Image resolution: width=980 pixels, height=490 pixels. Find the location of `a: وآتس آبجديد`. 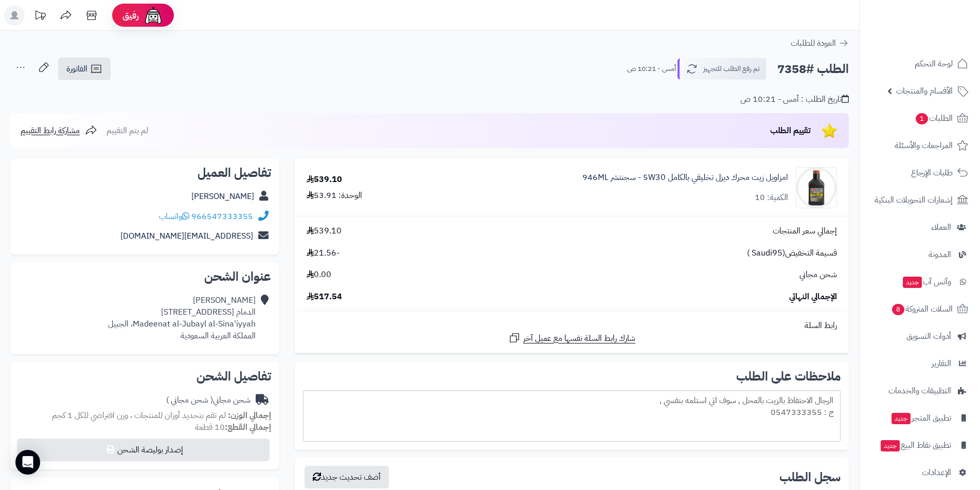

a: وآتس آبجديد is located at coordinates (920, 282).